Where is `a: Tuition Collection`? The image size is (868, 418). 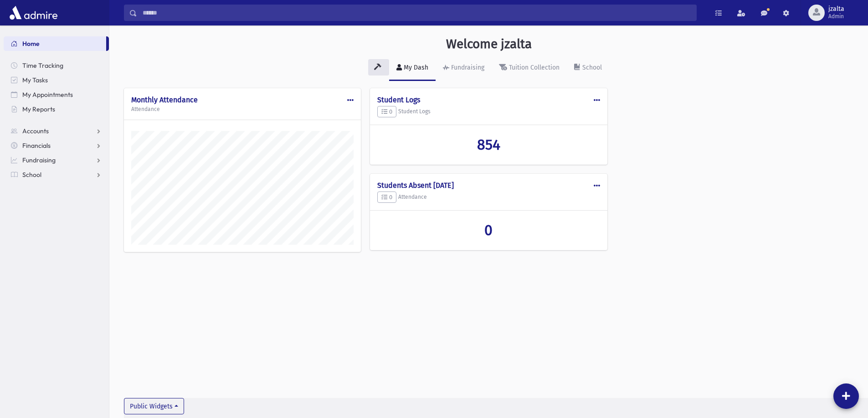
a: Tuition Collection is located at coordinates (529, 68).